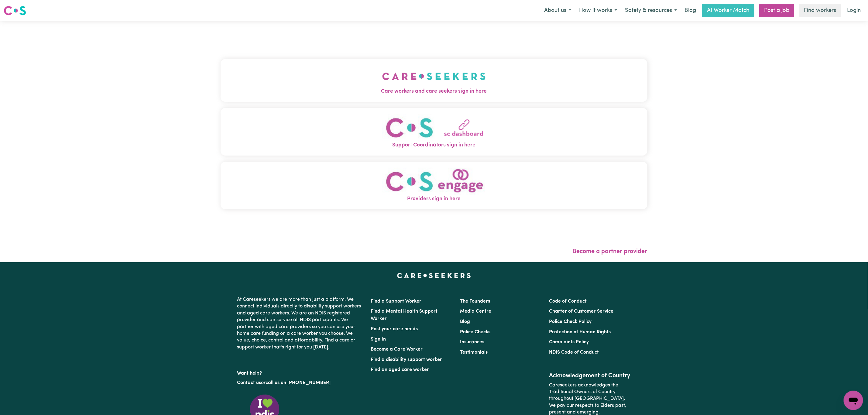 The image size is (868, 415). I want to click on button: Safety & resources, so click(651, 11).